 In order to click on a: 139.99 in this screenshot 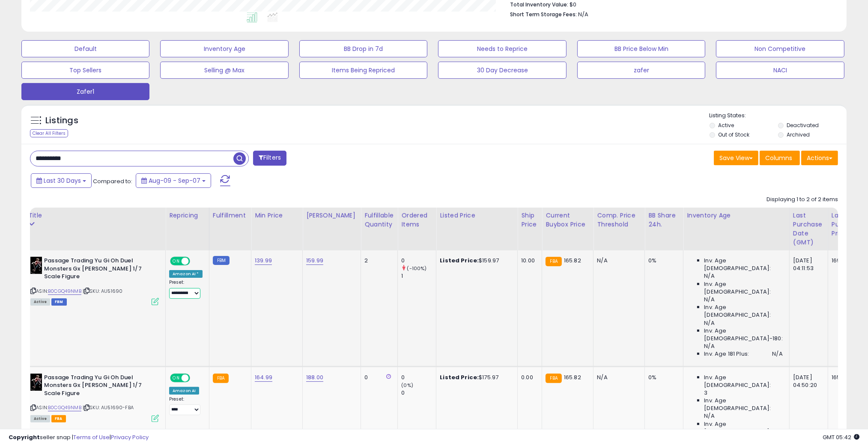, I will do `click(263, 261)`.